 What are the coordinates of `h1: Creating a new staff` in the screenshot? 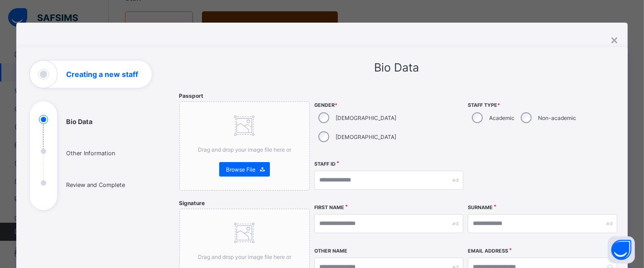 It's located at (102, 74).